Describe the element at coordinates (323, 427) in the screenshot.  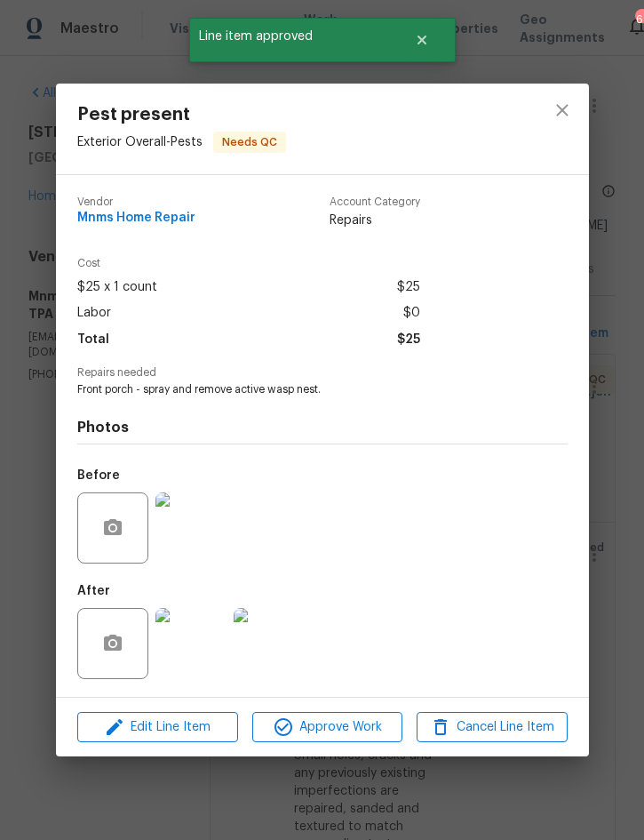
I see `h4: Photos` at that location.